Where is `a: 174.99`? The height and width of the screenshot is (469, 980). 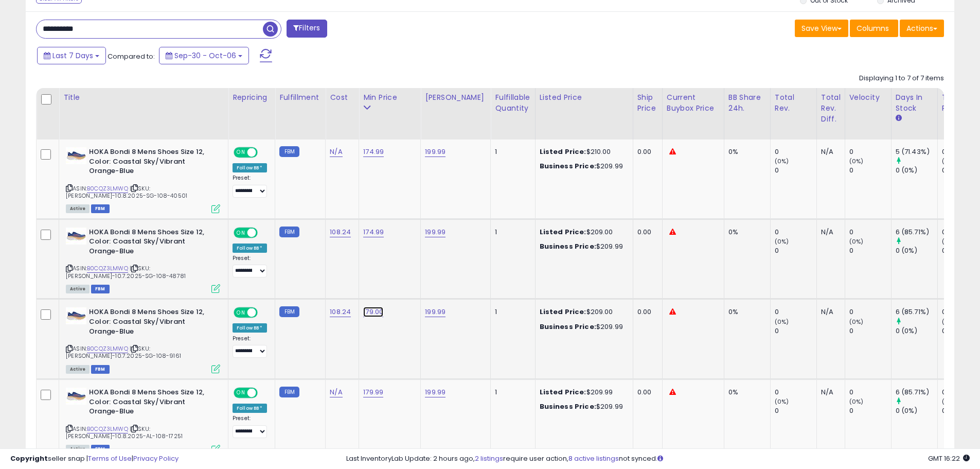 a: 174.99 is located at coordinates (373, 232).